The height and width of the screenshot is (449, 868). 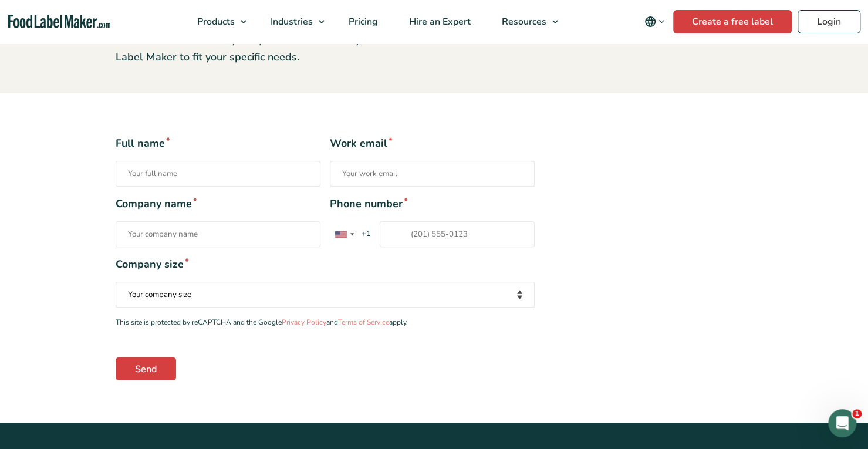 I want to click on a: Food Label Maker homepage, so click(x=60, y=21).